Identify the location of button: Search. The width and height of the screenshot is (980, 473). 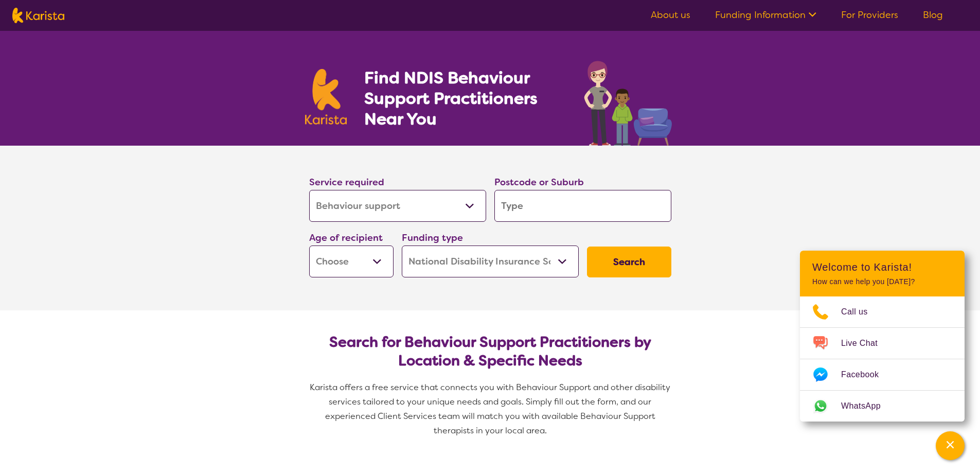
(630, 262).